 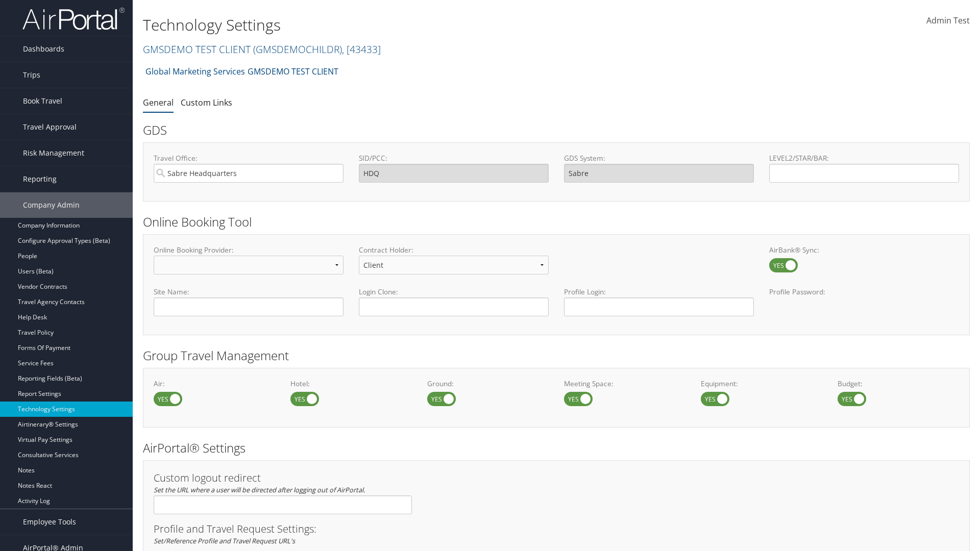 What do you see at coordinates (762, 384) in the screenshot?
I see `label: Equipment:` at bounding box center [762, 384].